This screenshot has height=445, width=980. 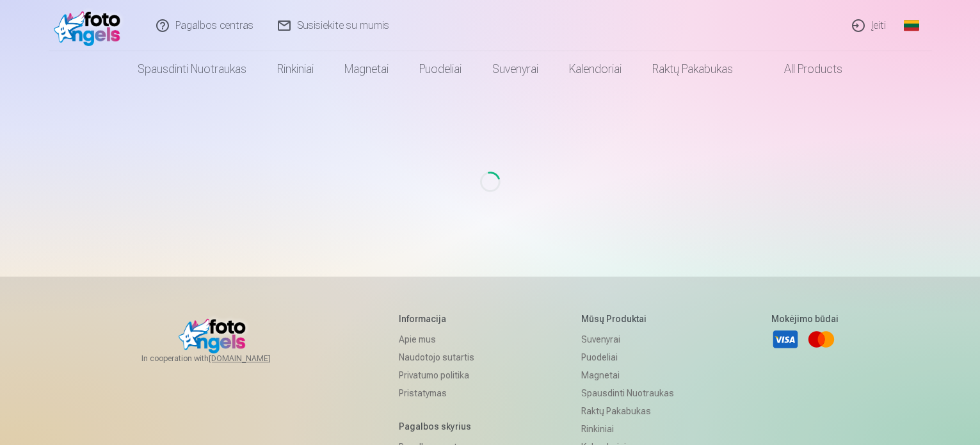 I want to click on img: /fa5, so click(x=90, y=26).